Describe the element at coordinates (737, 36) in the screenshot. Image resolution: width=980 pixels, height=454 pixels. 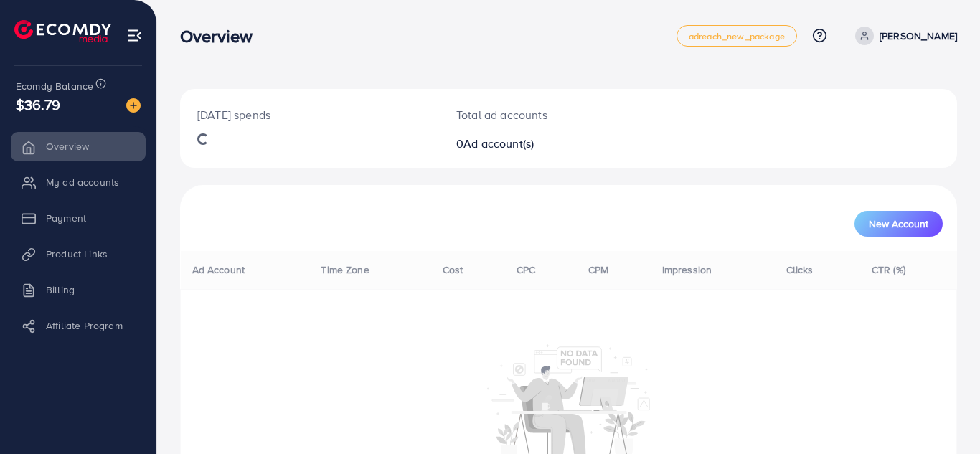
I see `span: adreach_new_package` at that location.